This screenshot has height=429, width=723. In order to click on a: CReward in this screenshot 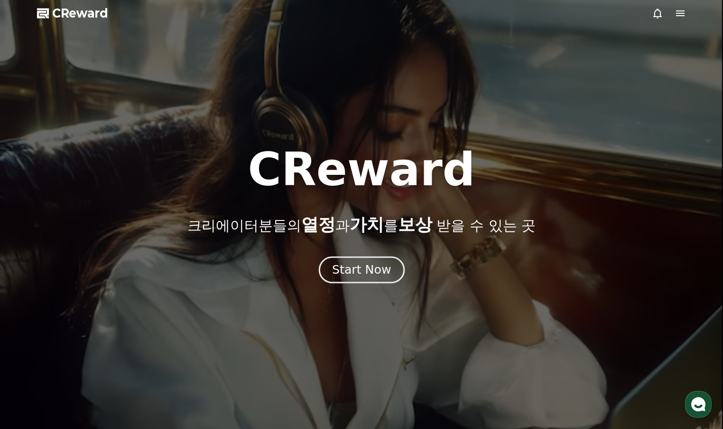, I will do `click(73, 13)`.